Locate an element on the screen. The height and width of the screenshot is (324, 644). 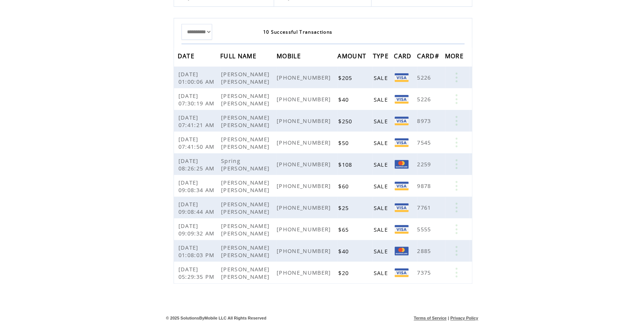
span: 7761 is located at coordinates (425, 207).